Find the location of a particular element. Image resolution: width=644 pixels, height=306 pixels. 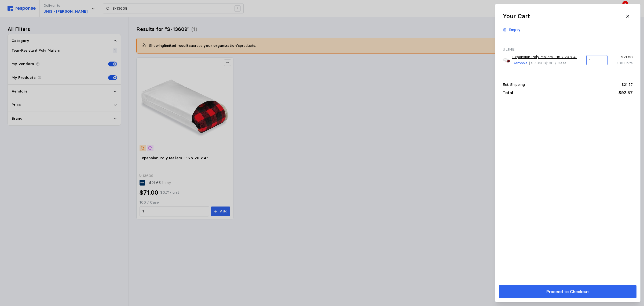

p: Remove is located at coordinates (520, 63).